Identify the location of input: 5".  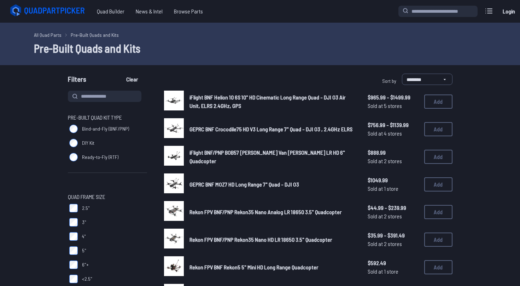
(74, 251).